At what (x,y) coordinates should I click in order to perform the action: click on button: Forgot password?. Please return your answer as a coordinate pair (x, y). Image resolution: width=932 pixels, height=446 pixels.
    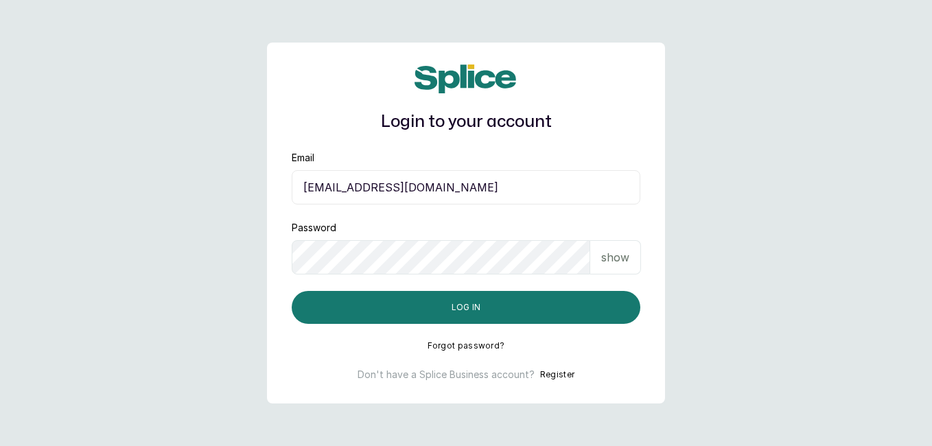
    Looking at the image, I should click on (466, 346).